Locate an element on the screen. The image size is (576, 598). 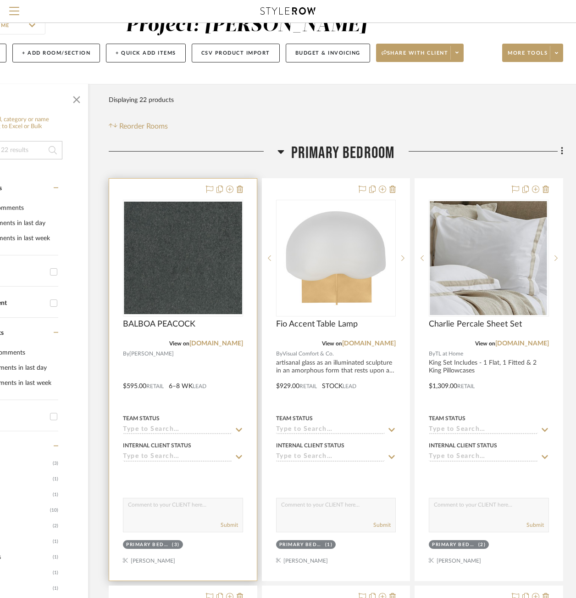
button: Close is located at coordinates (77, 98).